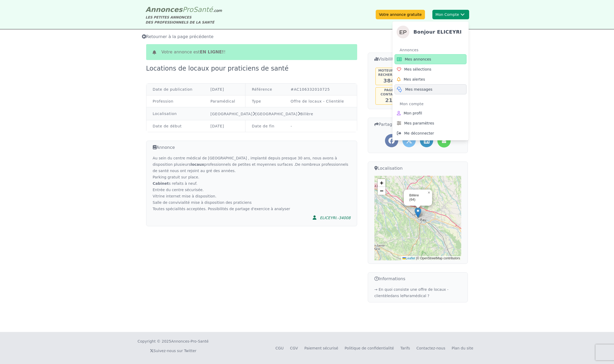 The width and height of the screenshot is (614, 364). I want to click on img: ELICEYRI, so click(403, 32).